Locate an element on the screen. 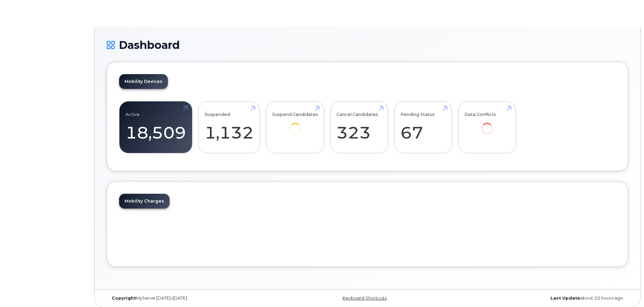 The image size is (644, 307). a: Pending Status 67 is located at coordinates (423, 127).